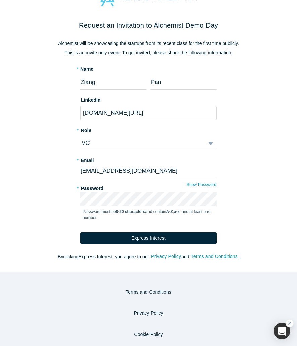 This screenshot has height=346, width=297. What do you see at coordinates (177, 211) in the screenshot?
I see `strong: a-z` at bounding box center [177, 211].